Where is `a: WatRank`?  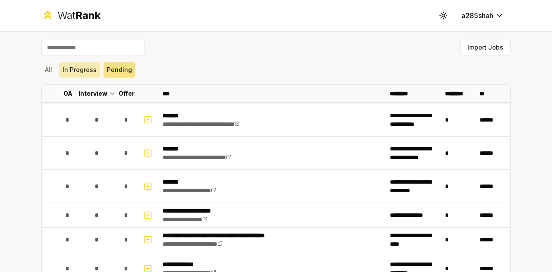 a: WatRank is located at coordinates (71, 16).